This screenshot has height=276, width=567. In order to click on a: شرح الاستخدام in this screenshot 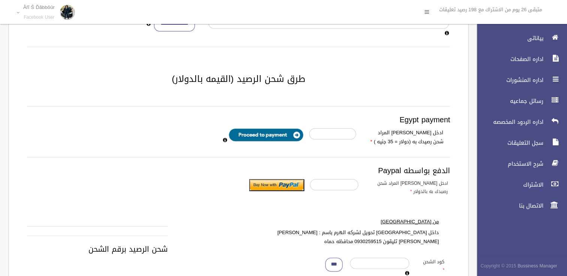, I will do `click(518, 164)`.